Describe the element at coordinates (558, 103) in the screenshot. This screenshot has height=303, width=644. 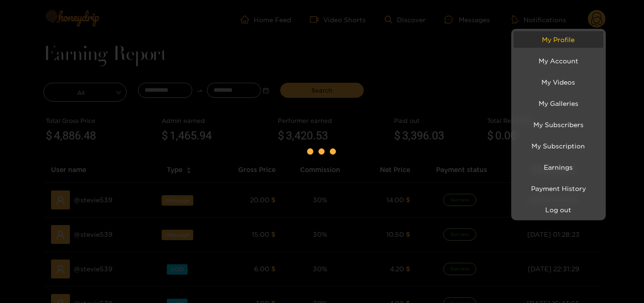
I see `a: My Galleries` at that location.